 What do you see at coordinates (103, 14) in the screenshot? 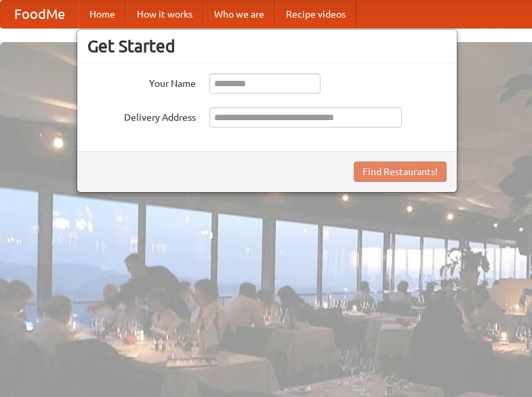
I see `a: Home` at bounding box center [103, 14].